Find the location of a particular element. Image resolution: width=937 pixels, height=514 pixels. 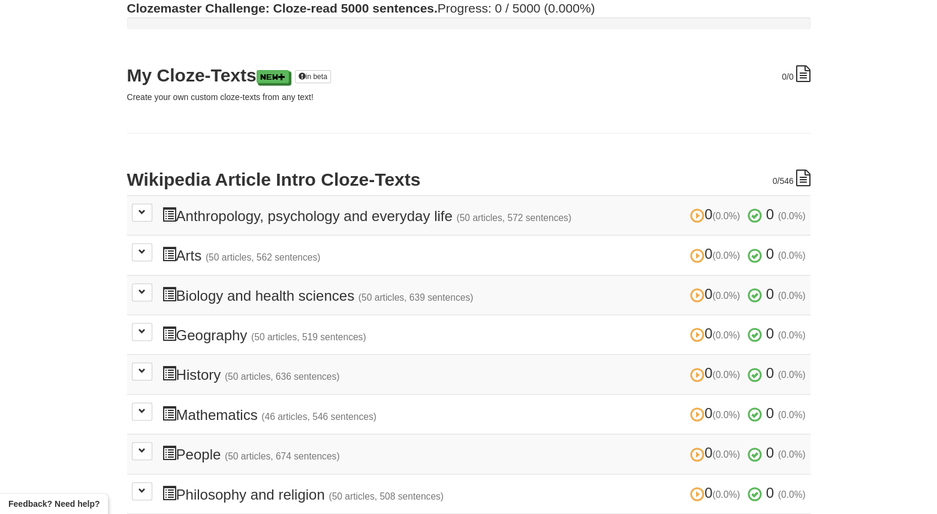

small: (50 articles, 519 sentences) is located at coordinates (309, 337).